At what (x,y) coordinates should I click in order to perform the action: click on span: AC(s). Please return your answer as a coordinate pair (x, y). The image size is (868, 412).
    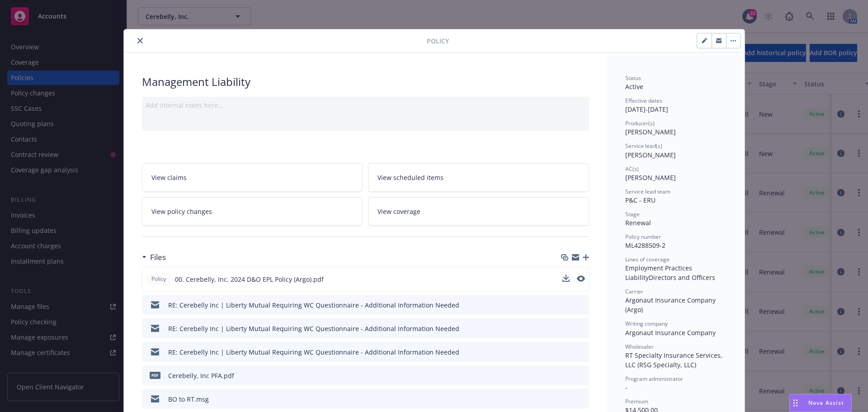
    Looking at the image, I should click on (632, 169).